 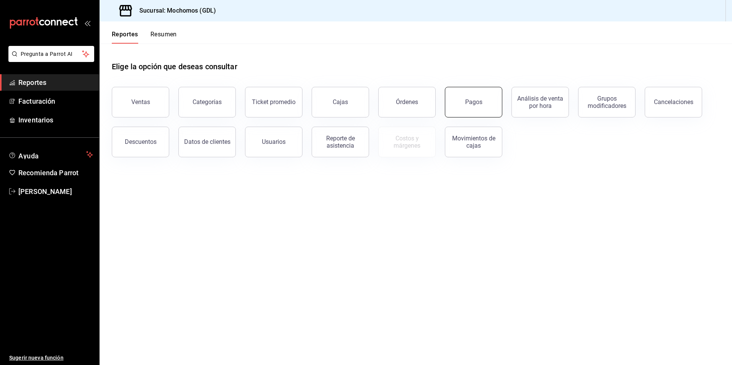 I want to click on button: Ticket promedio, so click(x=274, y=102).